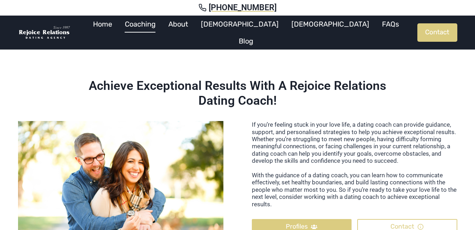 This screenshot has width=475, height=230. I want to click on p: If you’re feeling stuck in your love life, a dating coach can provide guidance, support, and pers..., so click(354, 164).